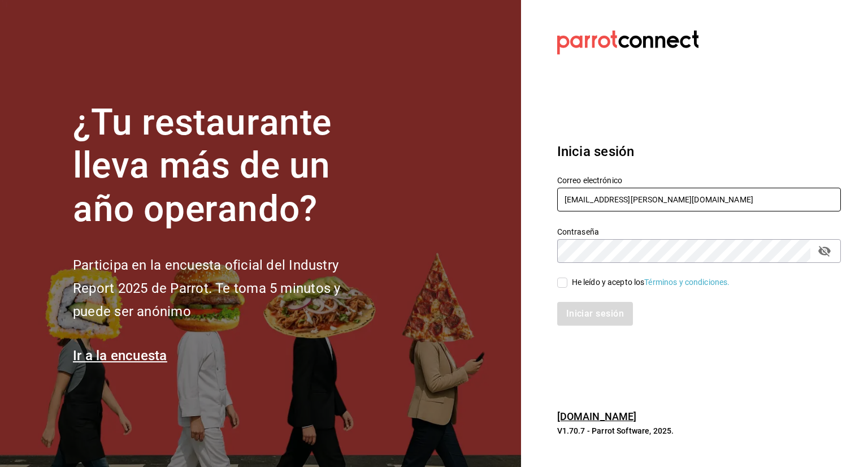 This screenshot has height=467, width=868. What do you see at coordinates (699, 430) in the screenshot?
I see `p: V1.70.7 - Parrot Software, 2025.` at bounding box center [699, 430].